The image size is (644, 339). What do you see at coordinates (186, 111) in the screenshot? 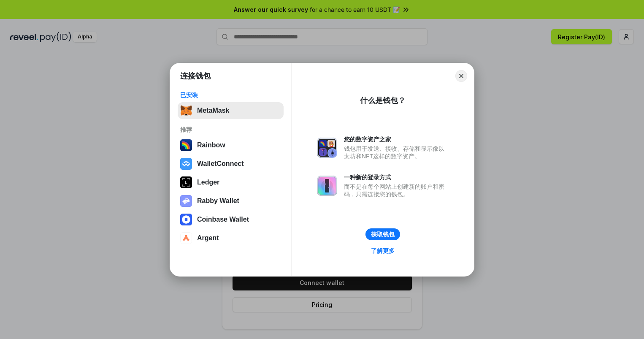
I see `img: svg+xml,%3Csvg%20fill%3D%22none%22%20height%3D%2233%22%20viewBox%3D%220%200%2035%2033%22%20width%...` at bounding box center [186, 111].